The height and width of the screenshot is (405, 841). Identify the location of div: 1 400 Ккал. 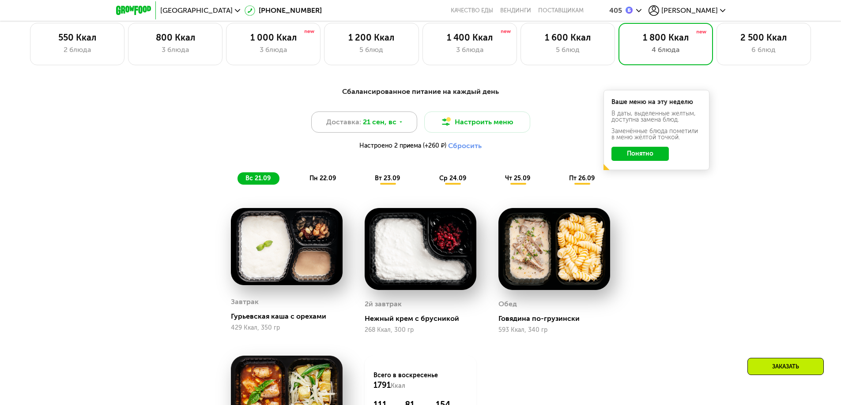
(469, 38).